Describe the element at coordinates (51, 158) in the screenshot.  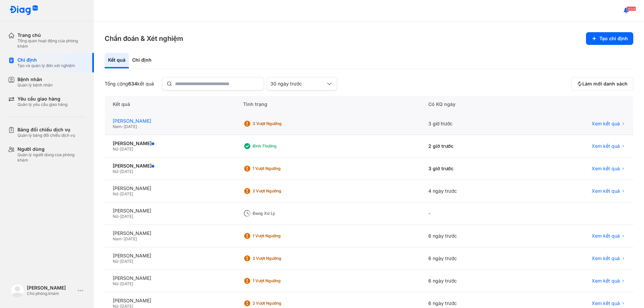
I see `div: Quản lý người dùng của phòng khám` at that location.